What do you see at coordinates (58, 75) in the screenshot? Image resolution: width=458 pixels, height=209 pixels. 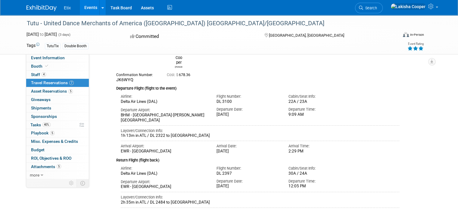 I see `a: Staff4` at bounding box center [58, 75].